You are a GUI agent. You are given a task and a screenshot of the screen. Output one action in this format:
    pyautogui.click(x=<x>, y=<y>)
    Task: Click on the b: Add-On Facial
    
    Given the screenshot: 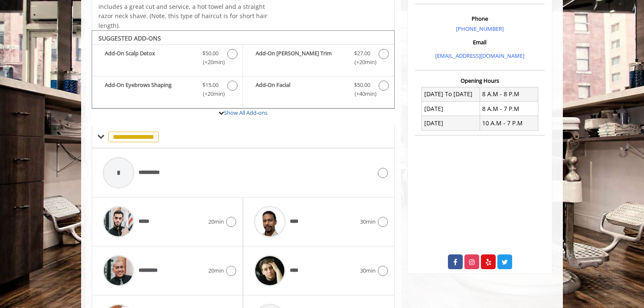 What is the action you would take?
    pyautogui.click(x=301, y=89)
    